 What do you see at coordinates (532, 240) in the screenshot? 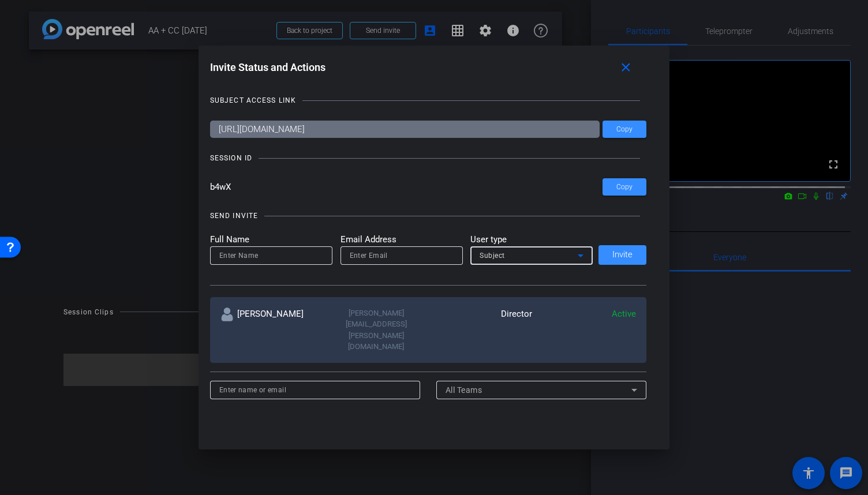
I see `mat-label: User type` at bounding box center [532, 240].